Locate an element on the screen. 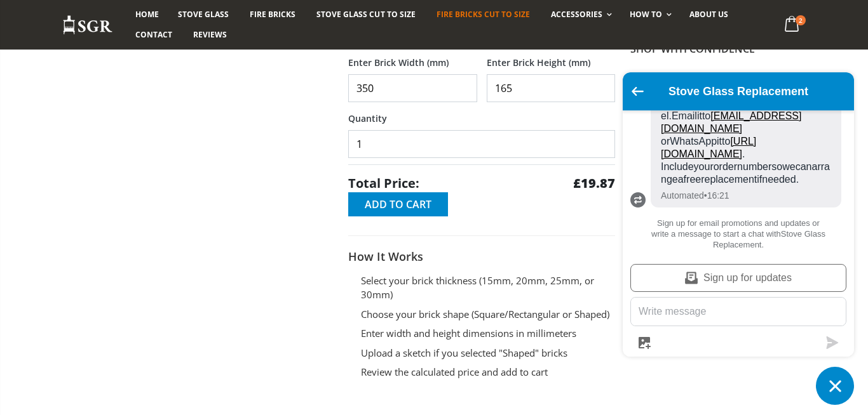 The height and width of the screenshot is (415, 868). button: Add to Cart is located at coordinates (397, 204).